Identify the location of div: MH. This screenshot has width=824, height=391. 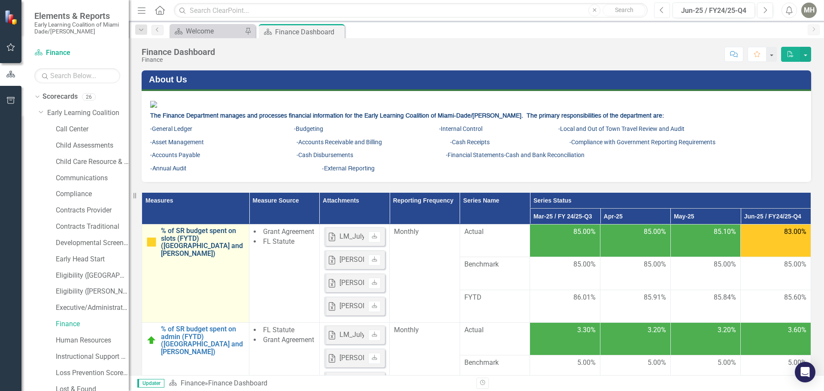
(809, 10).